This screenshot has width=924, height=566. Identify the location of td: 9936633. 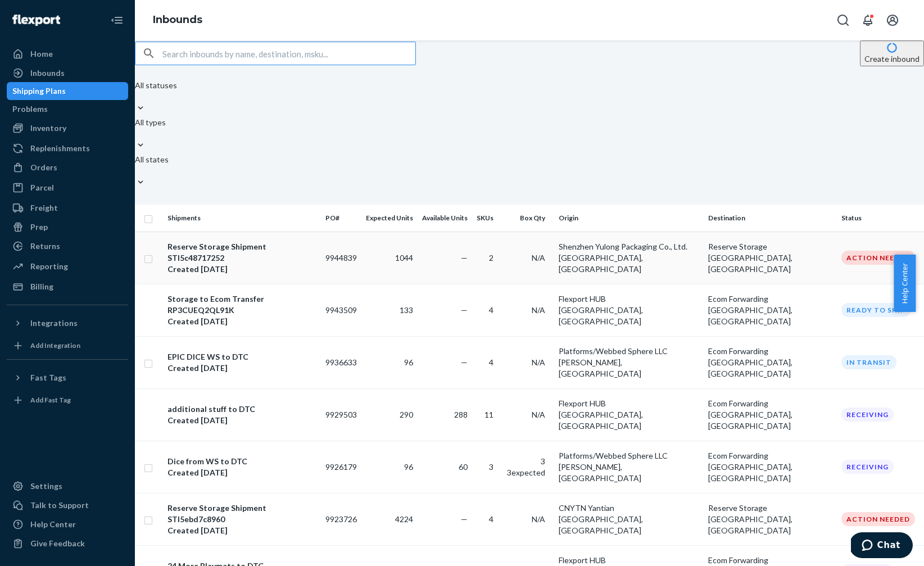
(341, 362).